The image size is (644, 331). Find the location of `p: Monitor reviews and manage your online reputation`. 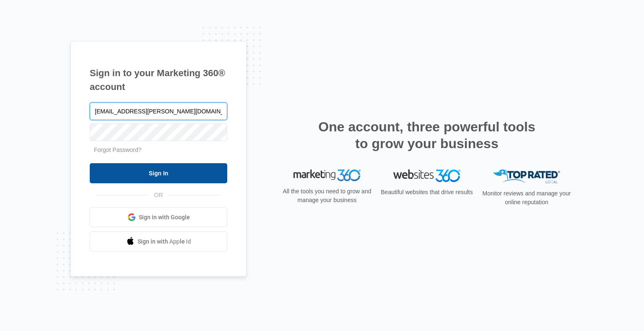

p: Monitor reviews and manage your online reputation is located at coordinates (526, 198).